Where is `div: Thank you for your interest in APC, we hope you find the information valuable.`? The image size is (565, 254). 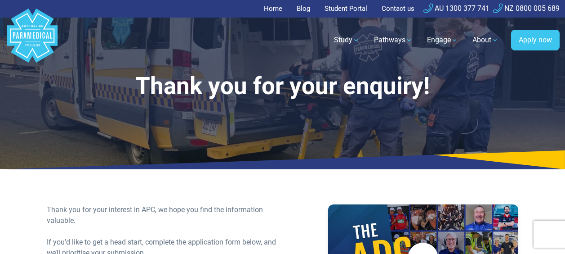 div: Thank you for your interest in APC, we hope you find the information valuable. is located at coordinates (162, 215).